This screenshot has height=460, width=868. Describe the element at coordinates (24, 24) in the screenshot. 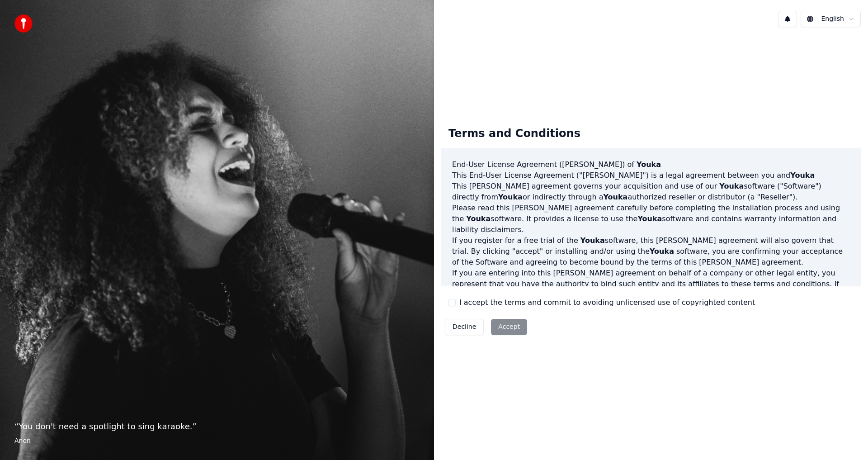

I see `img: youka` at that location.